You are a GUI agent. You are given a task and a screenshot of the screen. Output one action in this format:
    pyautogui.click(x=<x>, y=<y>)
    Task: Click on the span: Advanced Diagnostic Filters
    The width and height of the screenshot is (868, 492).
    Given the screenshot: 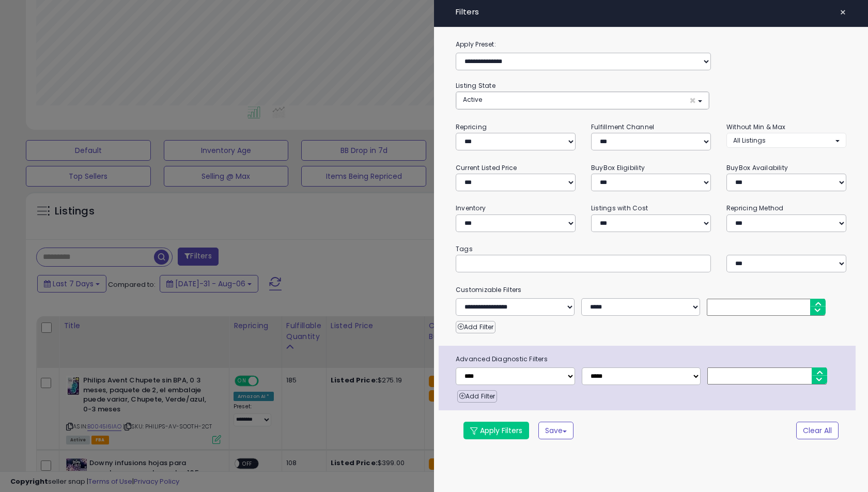 What is the action you would take?
    pyautogui.click(x=652, y=359)
    